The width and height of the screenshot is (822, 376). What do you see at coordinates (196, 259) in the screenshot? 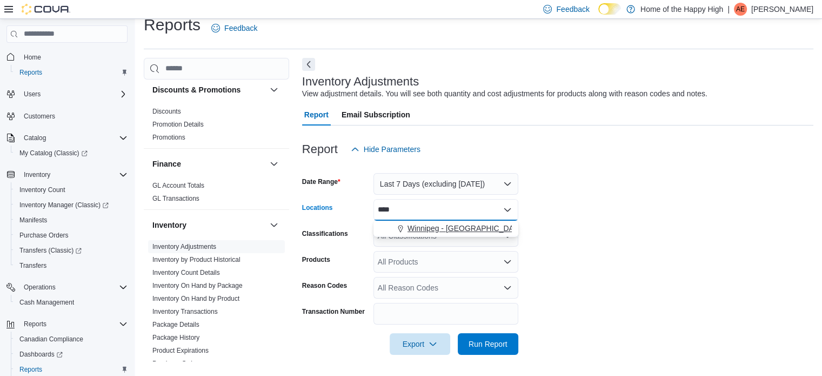
I see `span: Inventory by Product Historical` at bounding box center [196, 259].